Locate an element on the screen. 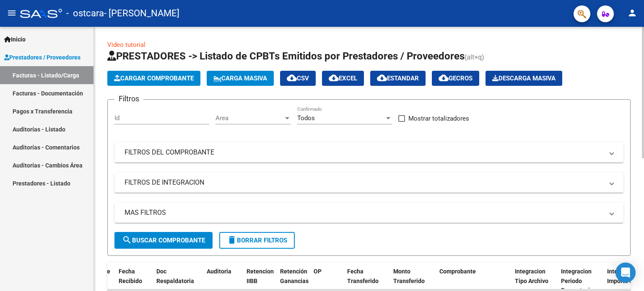 The width and height of the screenshot is (644, 291). button: EXCEL is located at coordinates (343, 78).